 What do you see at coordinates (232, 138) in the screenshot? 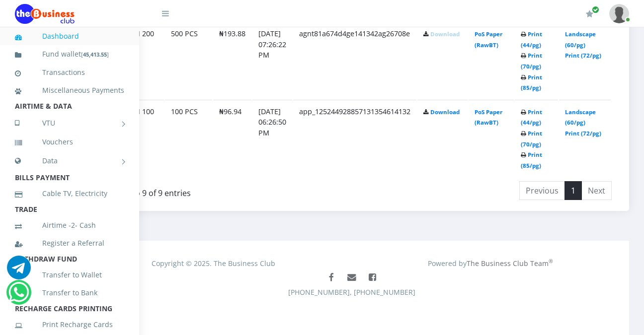
I see `td: ₦96.94` at bounding box center [232, 138].